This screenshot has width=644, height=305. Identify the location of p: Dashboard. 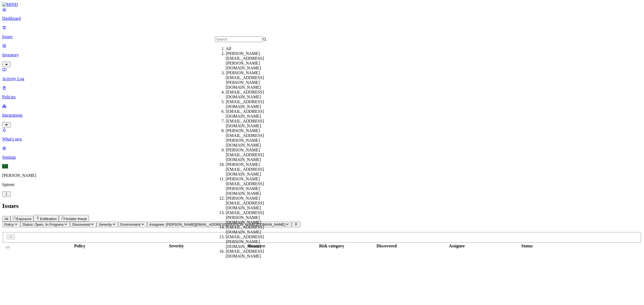
(322, 19).